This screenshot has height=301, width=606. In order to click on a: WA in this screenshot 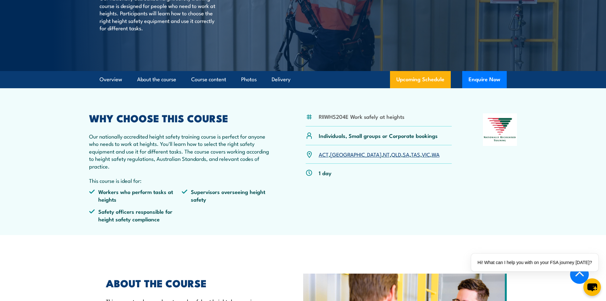, I will do `click(436, 154)`.